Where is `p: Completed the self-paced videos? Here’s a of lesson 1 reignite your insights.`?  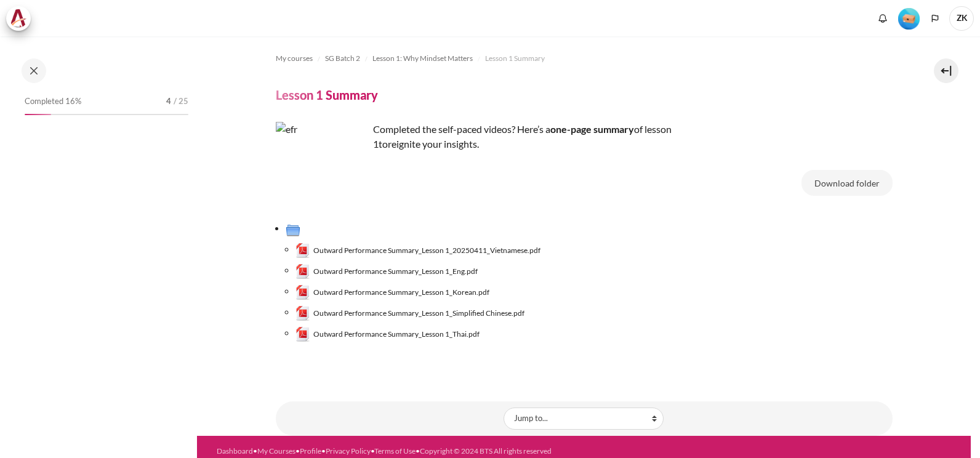
p: Completed the self-paced videos? Here’s a of lesson 1 reignite your insights. is located at coordinates (491, 137).